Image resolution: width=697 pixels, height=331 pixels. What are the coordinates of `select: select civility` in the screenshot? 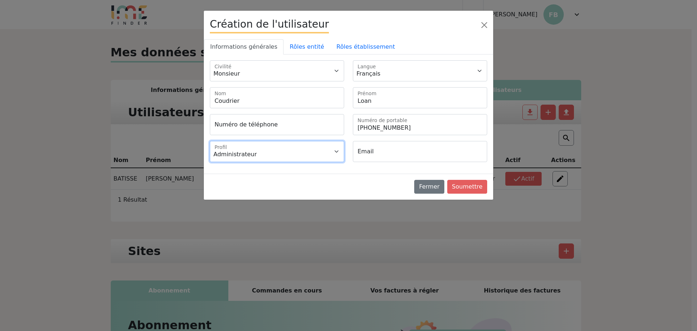 It's located at (277, 71).